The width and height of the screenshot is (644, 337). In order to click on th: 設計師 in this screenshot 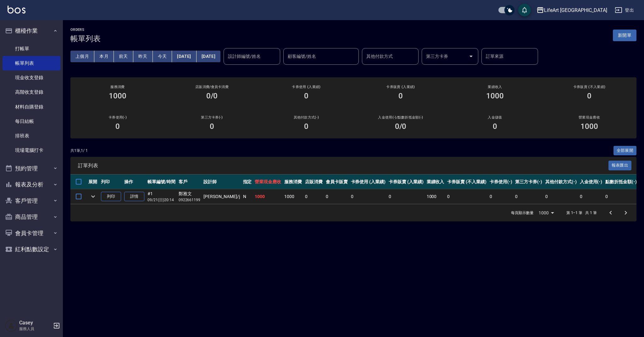, I will do `click(221, 182)`.